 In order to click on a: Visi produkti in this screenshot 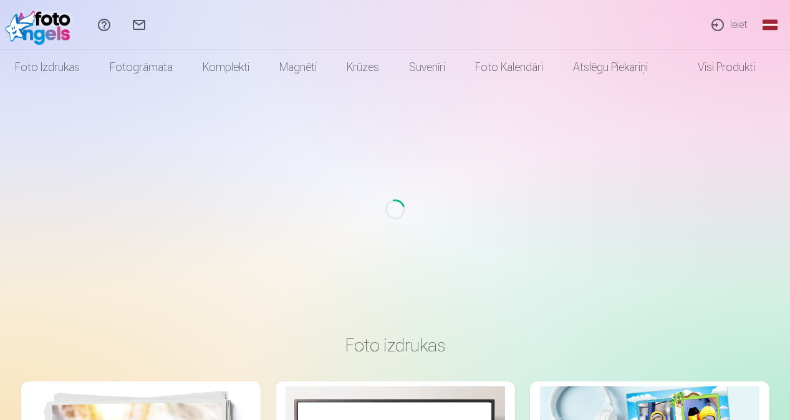, I will do `click(716, 67)`.